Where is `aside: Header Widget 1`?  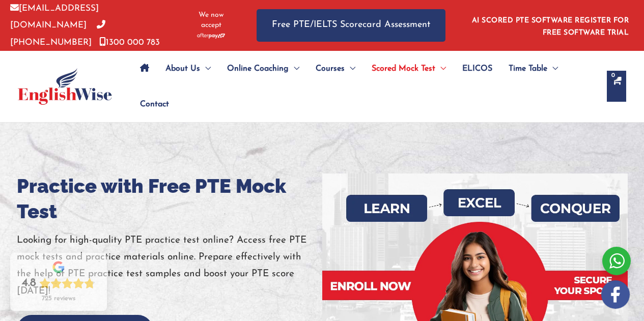 aside: Header Widget 1 is located at coordinates (549, 25).